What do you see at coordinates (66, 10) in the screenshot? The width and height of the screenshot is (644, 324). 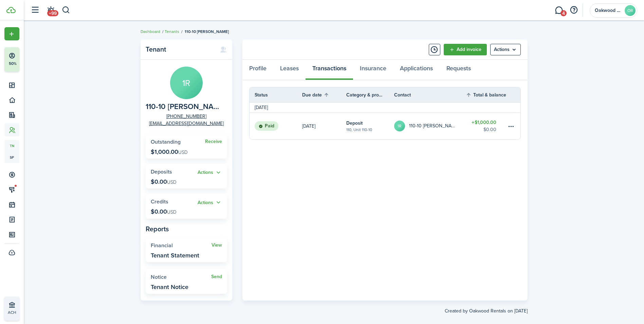 I see `button: Search` at bounding box center [66, 10].